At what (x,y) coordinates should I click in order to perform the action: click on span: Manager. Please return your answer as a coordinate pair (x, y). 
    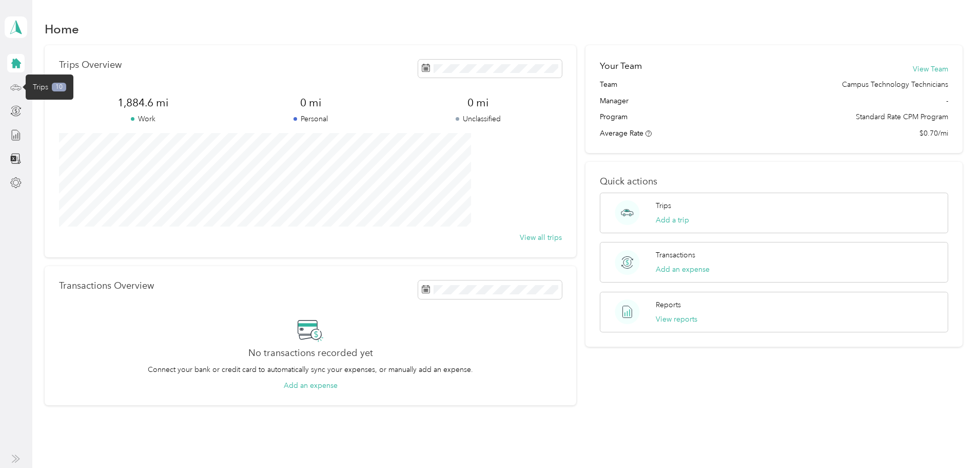
    Looking at the image, I should click on (614, 101).